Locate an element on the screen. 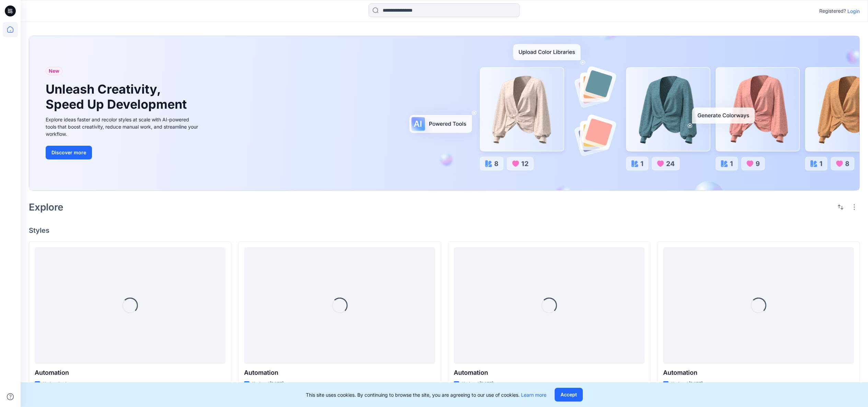 The width and height of the screenshot is (868, 407). h1: Unleash Creativity, Speed Up Development is located at coordinates (118, 97).